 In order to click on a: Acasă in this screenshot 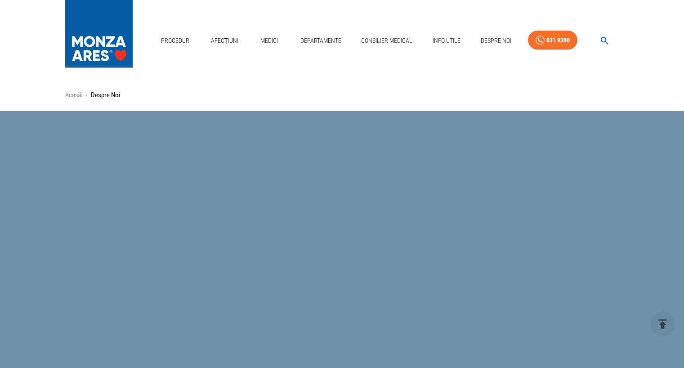, I will do `click(73, 95)`.